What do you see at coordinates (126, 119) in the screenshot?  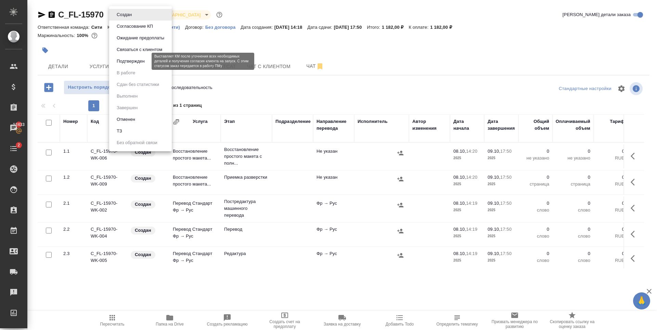 I see `button: Отменен` at bounding box center [126, 119].